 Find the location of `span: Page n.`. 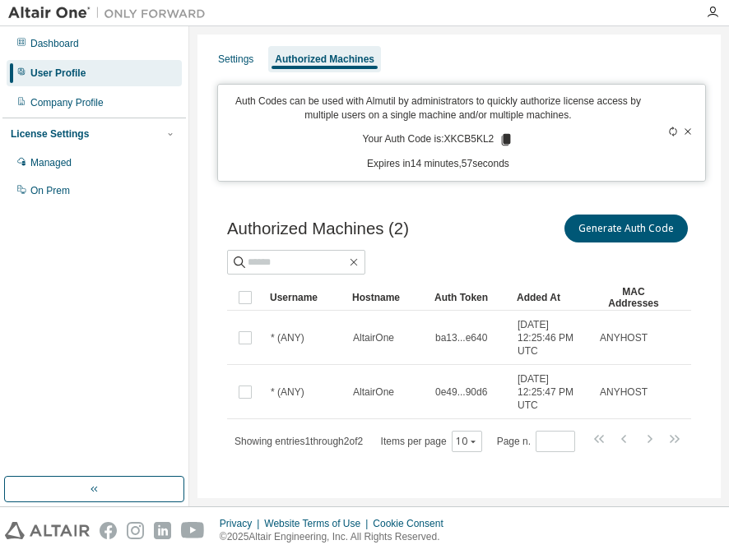

span: Page n. is located at coordinates (535, 442).